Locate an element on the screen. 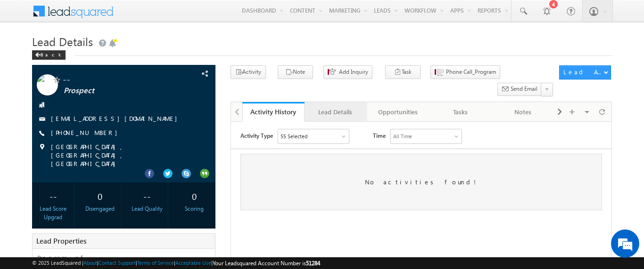  div: Lead Score Upgrad is located at coordinates (53, 213).